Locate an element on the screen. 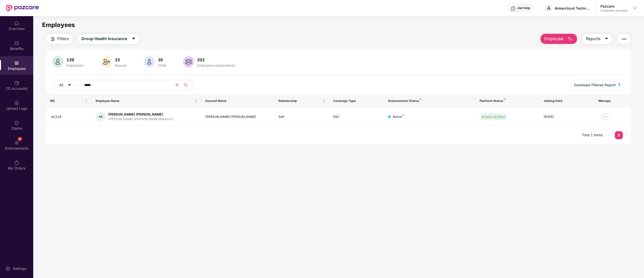  div: Platform Status is located at coordinates (508, 101).